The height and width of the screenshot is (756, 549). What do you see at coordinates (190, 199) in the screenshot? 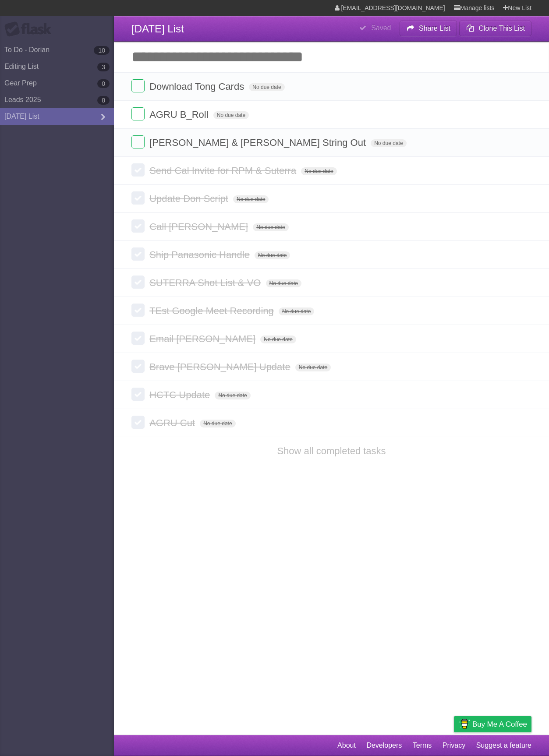
I see `span: Update Don Script` at bounding box center [190, 199].